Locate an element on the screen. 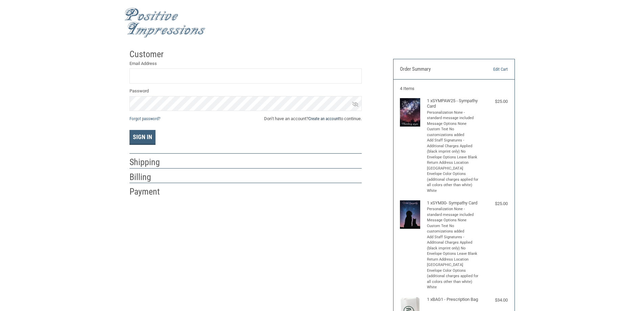  h3: 4 Items is located at coordinates (453, 89).